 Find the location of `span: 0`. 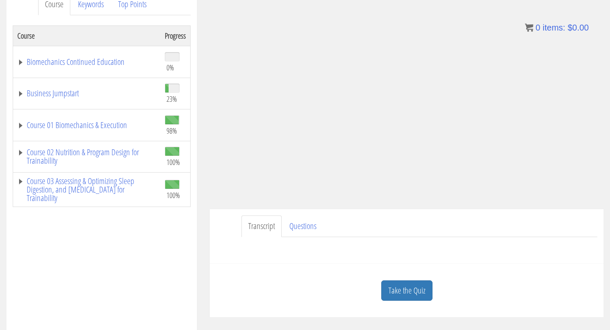

span: 0 is located at coordinates (538, 28).